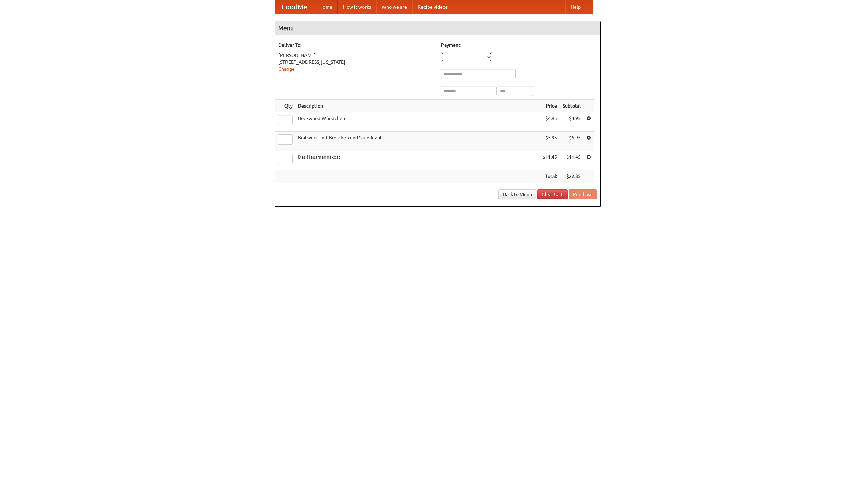 This screenshot has width=868, height=480. Describe the element at coordinates (394, 7) in the screenshot. I see `a: Who we are` at that location.